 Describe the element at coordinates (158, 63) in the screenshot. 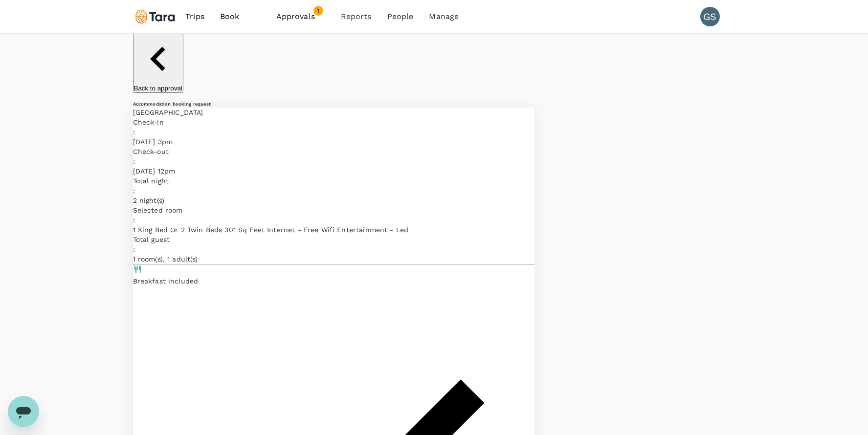

I see `button: Back to approval` at that location.